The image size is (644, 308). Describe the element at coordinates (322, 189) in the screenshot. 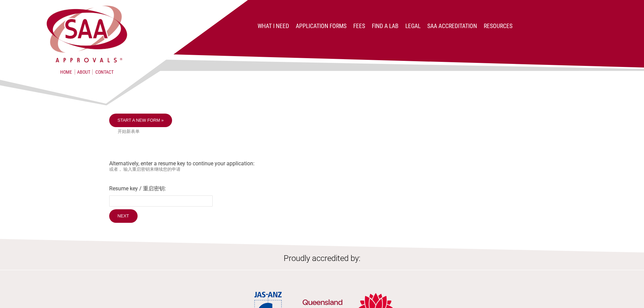

I see `label: Resume key / 重启密钥:` at that location.